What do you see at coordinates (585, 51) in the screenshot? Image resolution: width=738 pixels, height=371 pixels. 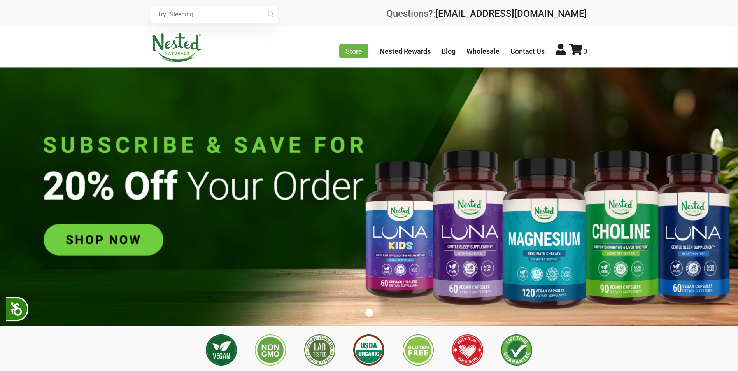 I see `span: 0` at bounding box center [585, 51].